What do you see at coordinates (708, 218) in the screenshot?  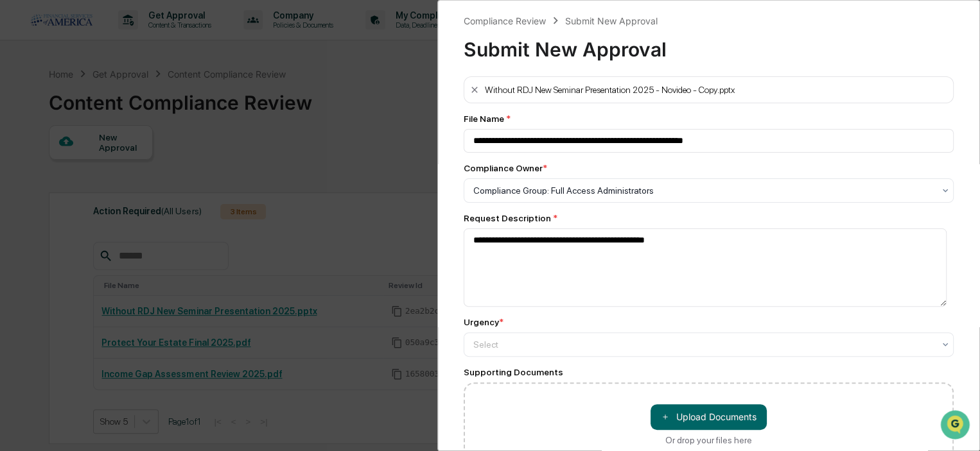 I see `div: Request Description` at bounding box center [708, 218].